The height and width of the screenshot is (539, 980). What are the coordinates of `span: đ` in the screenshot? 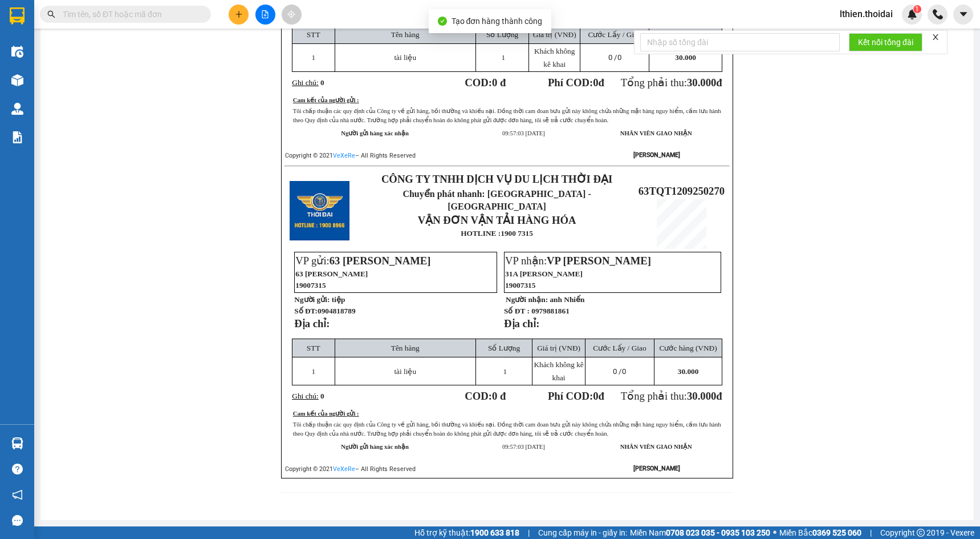 It's located at (719, 396).